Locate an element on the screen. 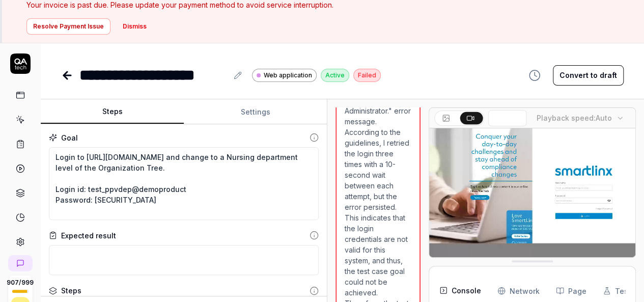 The height and width of the screenshot is (302, 644). button: Resolve Payment Issue is located at coordinates (69, 26).